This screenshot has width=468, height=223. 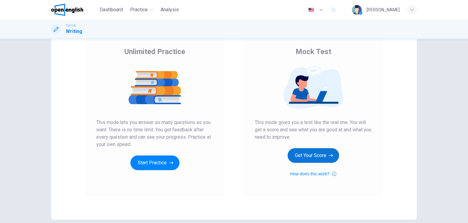 I want to click on button: Analysis, so click(x=170, y=10).